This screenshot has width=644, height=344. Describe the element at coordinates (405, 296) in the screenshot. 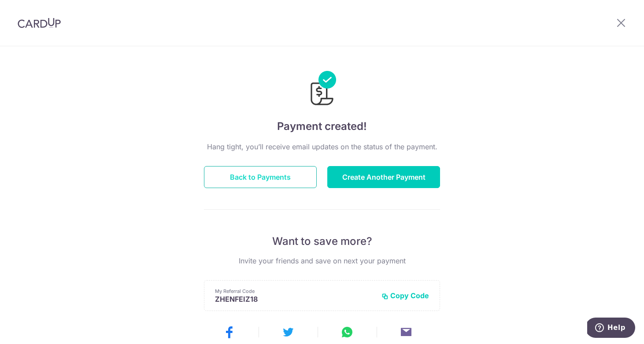

I see `button: Copy Code` at that location.